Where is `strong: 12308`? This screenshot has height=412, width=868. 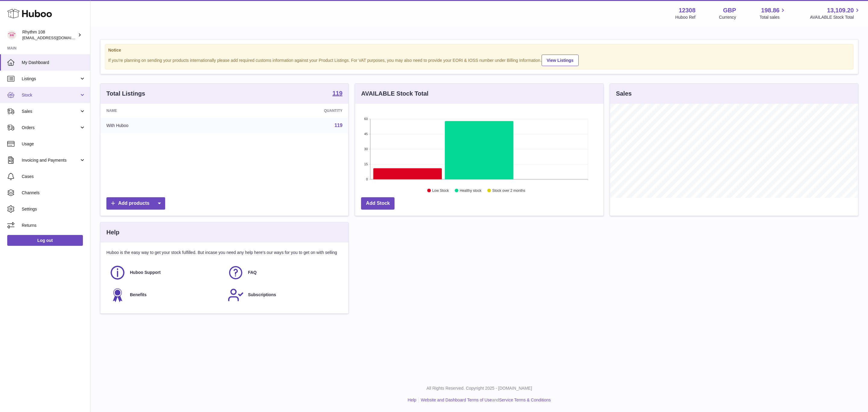 strong: 12308 is located at coordinates (687, 10).